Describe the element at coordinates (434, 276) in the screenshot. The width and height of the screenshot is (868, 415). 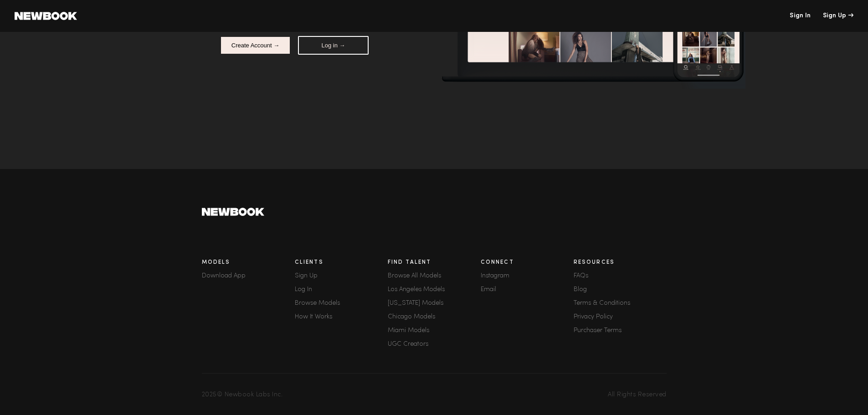
I see `a: Browse All Models` at that location.